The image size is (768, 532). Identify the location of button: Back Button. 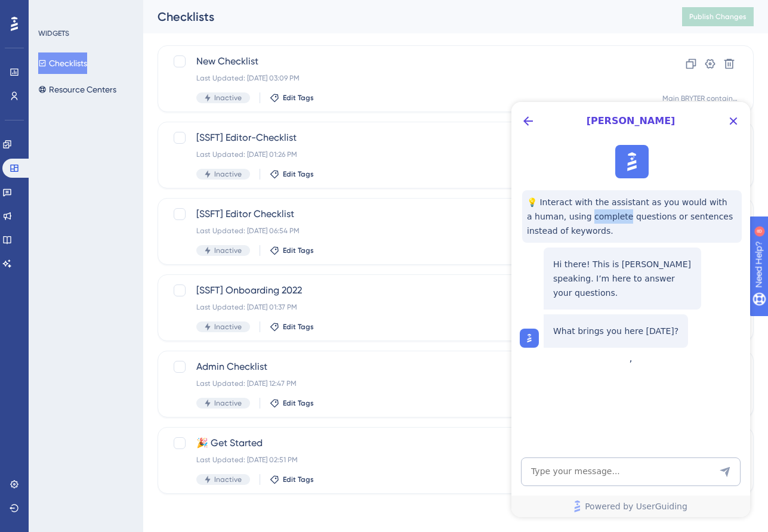
(17, 19).